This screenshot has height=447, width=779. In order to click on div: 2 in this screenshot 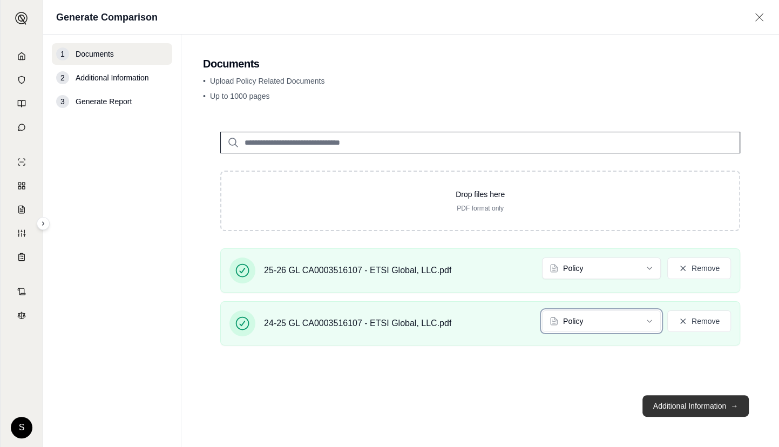, I will do `click(63, 78)`.